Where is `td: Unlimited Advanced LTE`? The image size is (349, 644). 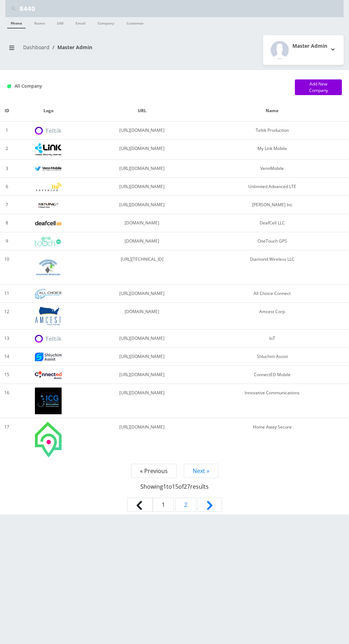 td: Unlimited Advanced LTE is located at coordinates (272, 187).